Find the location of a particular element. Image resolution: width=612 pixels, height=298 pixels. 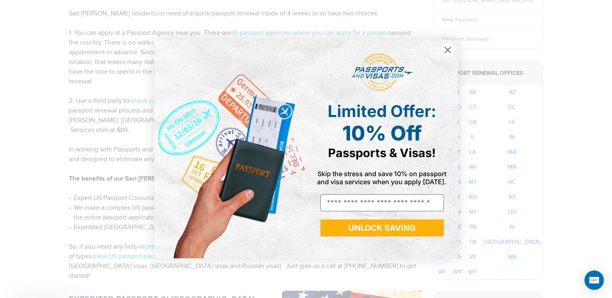

span: Passports & Visas! is located at coordinates (382, 153).